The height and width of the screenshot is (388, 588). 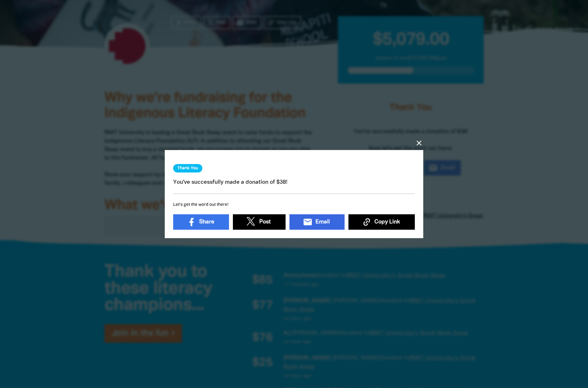 I want to click on button: Copy Link, so click(x=381, y=222).